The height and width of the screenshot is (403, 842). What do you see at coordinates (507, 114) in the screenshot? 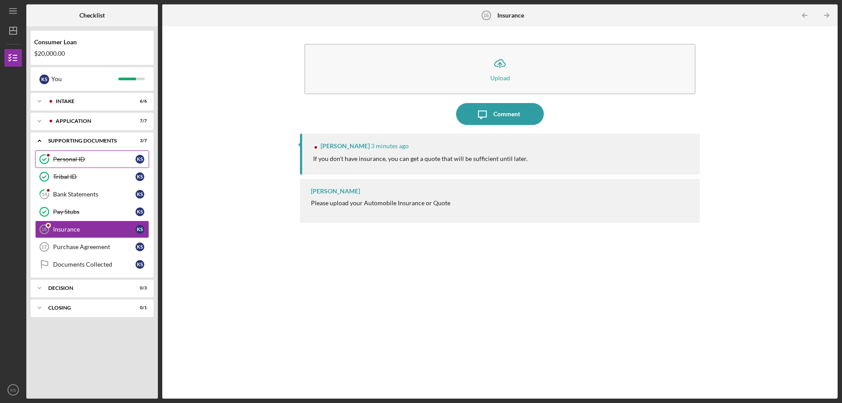
I see `div: Comment` at bounding box center [507, 114].